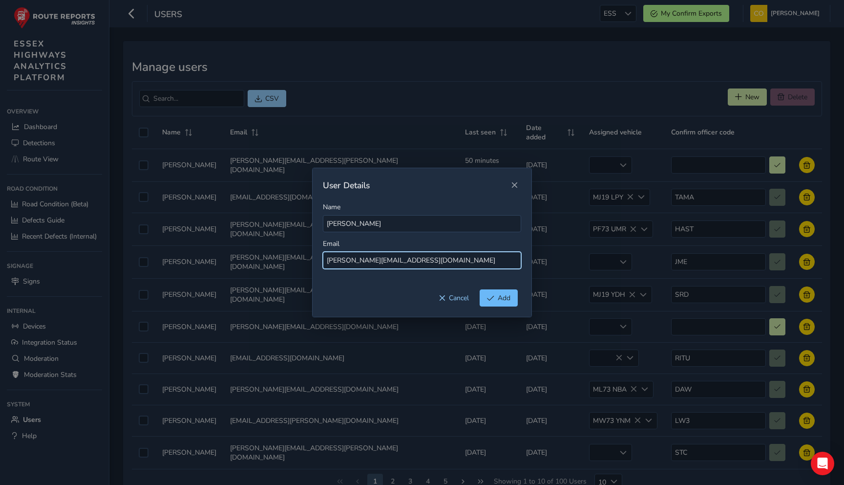  Describe the element at coordinates (823, 463) in the screenshot. I see `div: Open Intercom Messenger` at that location.